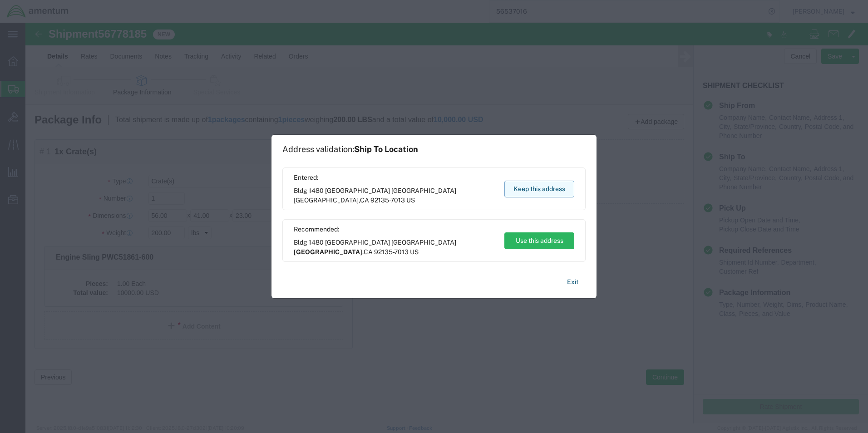 This screenshot has width=868, height=433. What do you see at coordinates (539, 189) in the screenshot?
I see `button: Keep this address` at bounding box center [539, 189].